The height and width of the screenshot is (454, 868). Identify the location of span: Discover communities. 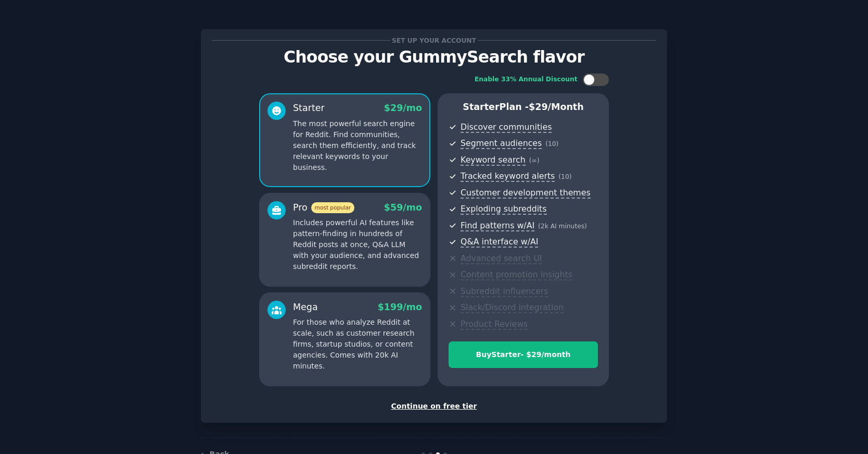
(506, 127).